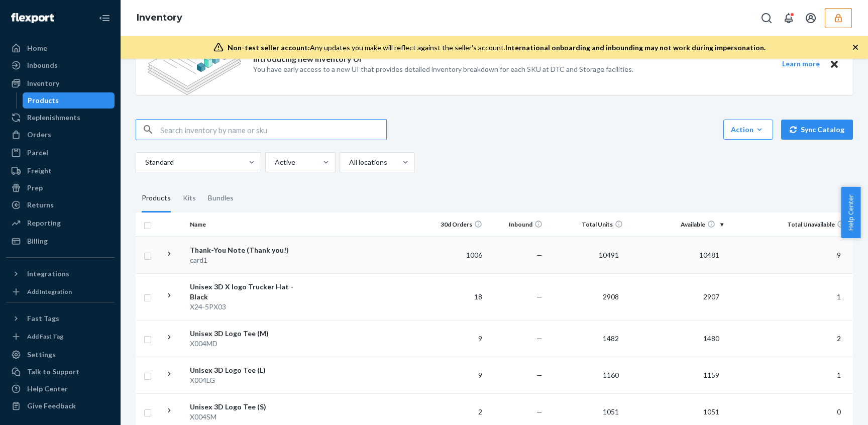 This screenshot has width=868, height=425. I want to click on button: Talk to Support, so click(60, 372).